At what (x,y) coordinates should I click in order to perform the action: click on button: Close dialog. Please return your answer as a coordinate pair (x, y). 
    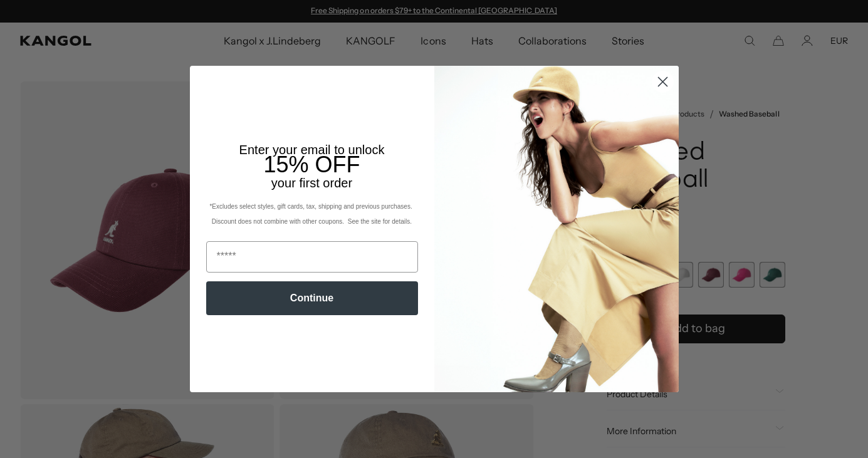
    Looking at the image, I should click on (663, 82).